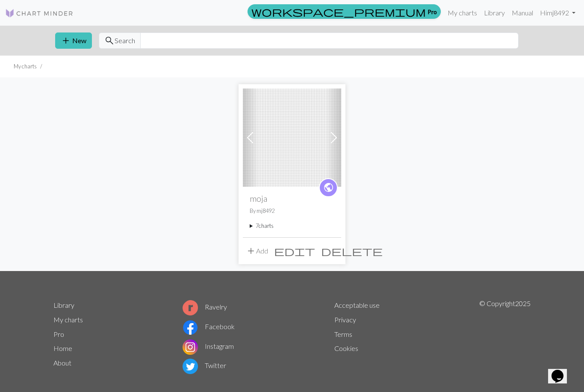 This screenshot has height=392, width=584. Describe the element at coordinates (328, 188) in the screenshot. I see `a: public` at that location.